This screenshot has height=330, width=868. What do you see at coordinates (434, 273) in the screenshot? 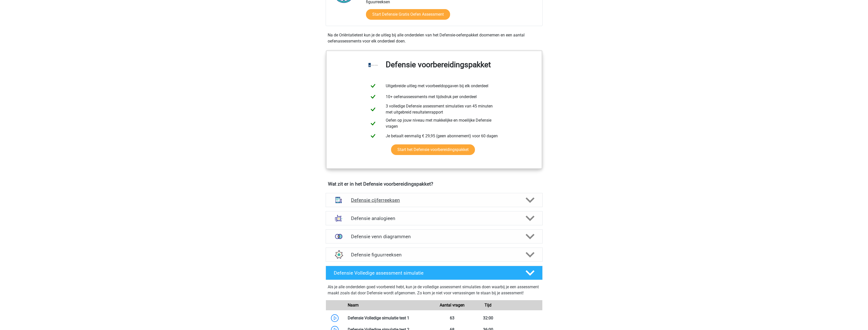
I see `a: Defensie Volledige assessment simulatie` at bounding box center [434, 273].